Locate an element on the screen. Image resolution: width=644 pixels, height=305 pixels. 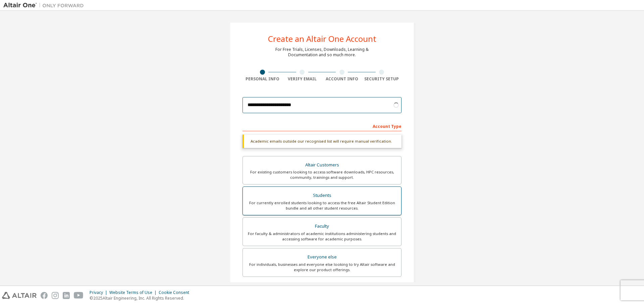
div: Create an Altair One Account is located at coordinates (322, 39).